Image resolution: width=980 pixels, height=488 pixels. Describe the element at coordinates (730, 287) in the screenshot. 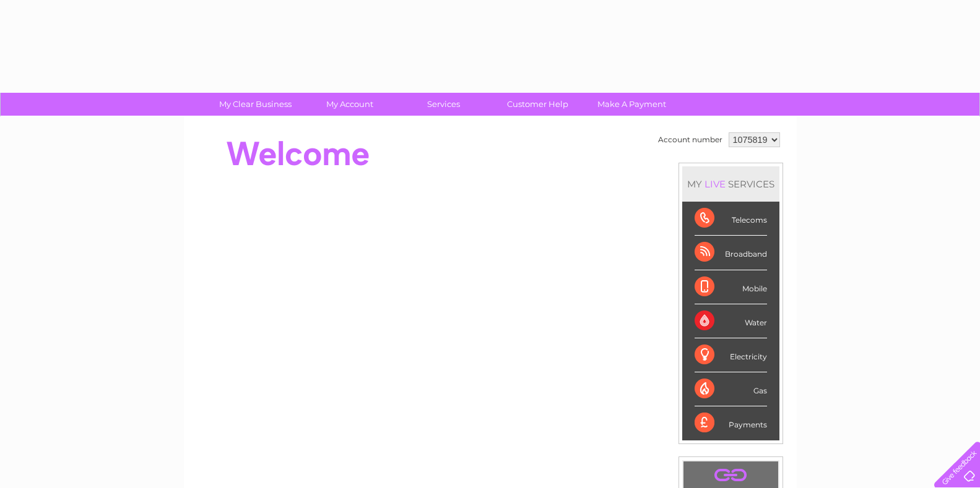

I see `div: Mobile` at that location.